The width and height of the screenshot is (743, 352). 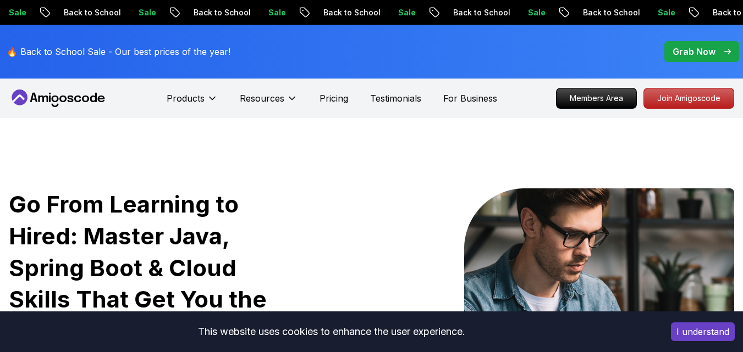 I want to click on button: Accept cookies, so click(x=703, y=332).